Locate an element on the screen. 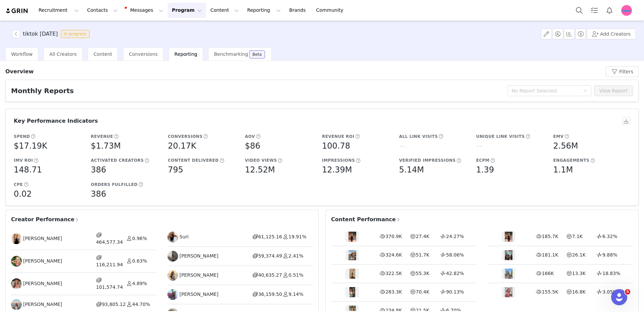 Image resolution: width=644 pixels, height=312 pixels. span: 9.88% is located at coordinates (610, 254).